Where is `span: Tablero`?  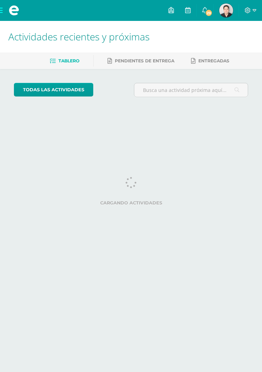 span: Tablero is located at coordinates (69, 61).